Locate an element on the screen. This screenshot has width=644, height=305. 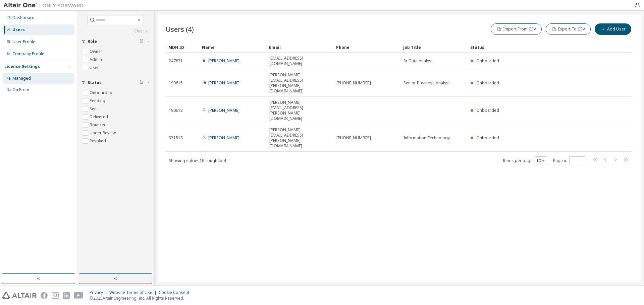
div: Email is located at coordinates (300, 47).